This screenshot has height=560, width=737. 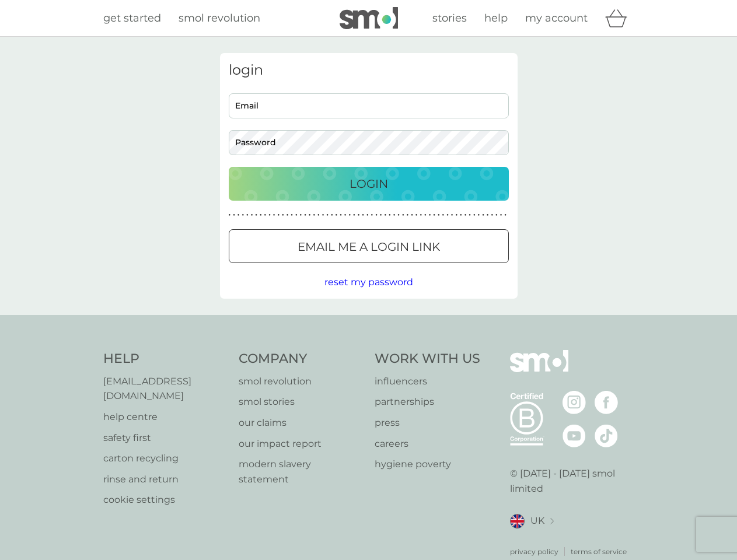 What do you see at coordinates (556, 18) in the screenshot?
I see `span: my account` at bounding box center [556, 18].